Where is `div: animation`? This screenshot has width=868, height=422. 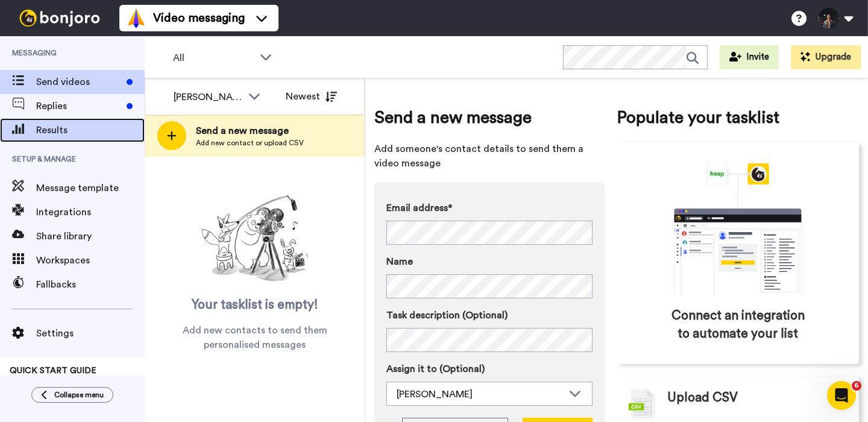
div: animation is located at coordinates (738, 230).